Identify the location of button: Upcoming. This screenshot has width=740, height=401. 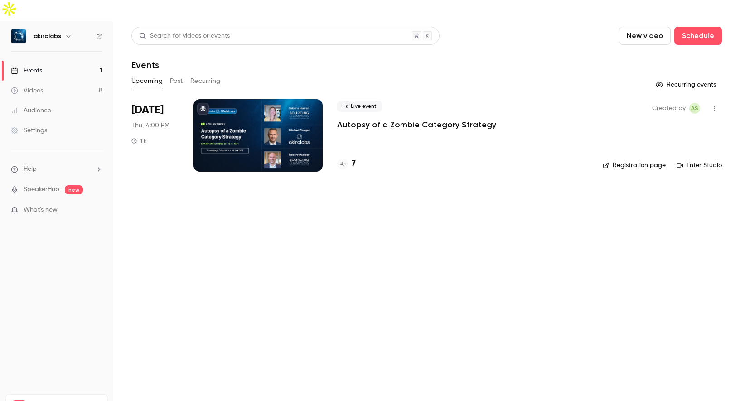
(147, 81).